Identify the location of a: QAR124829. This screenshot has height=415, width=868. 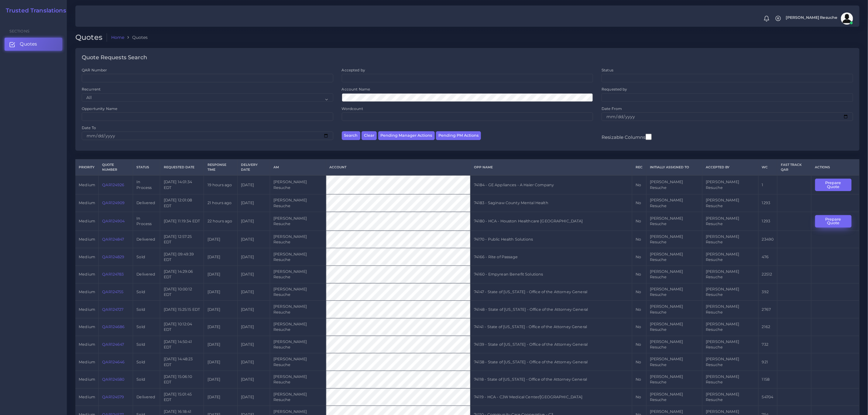
(113, 256).